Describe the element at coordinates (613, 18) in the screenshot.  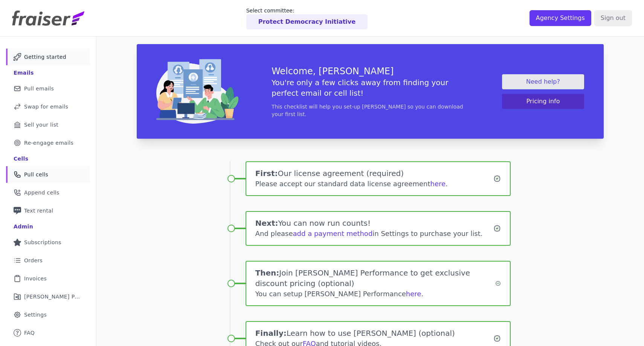
I see `input: Sign out` at that location.